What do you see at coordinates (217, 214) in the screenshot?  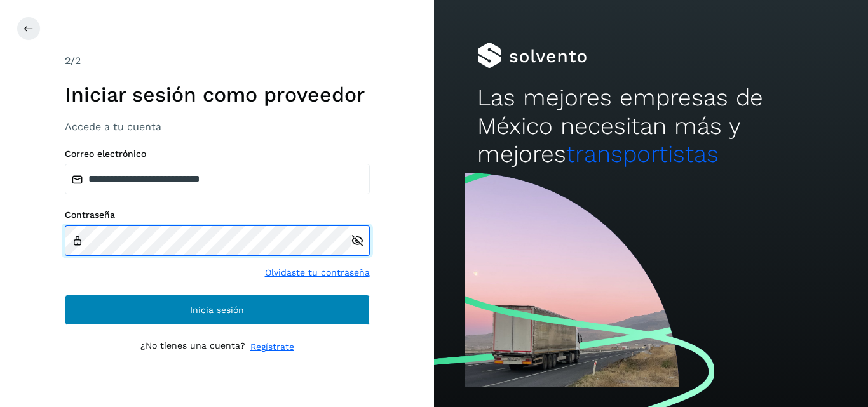 I see `label: Contraseña` at bounding box center [217, 214].